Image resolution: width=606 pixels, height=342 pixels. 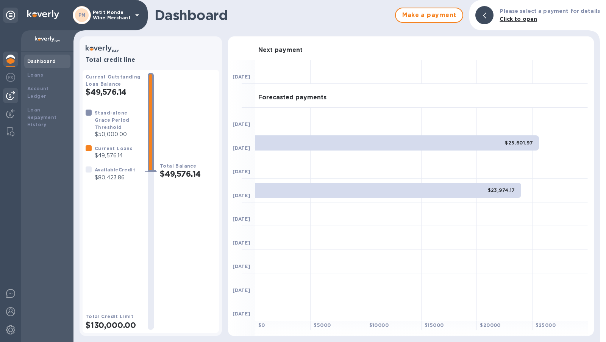 I want to click on b: Total Balance, so click(x=178, y=166).